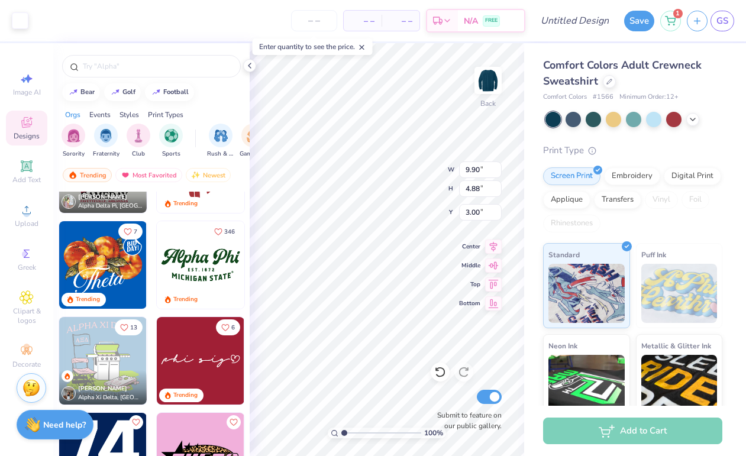 The height and width of the screenshot is (456, 746). What do you see at coordinates (678, 14) in the screenshot?
I see `span: 1` at bounding box center [678, 14].